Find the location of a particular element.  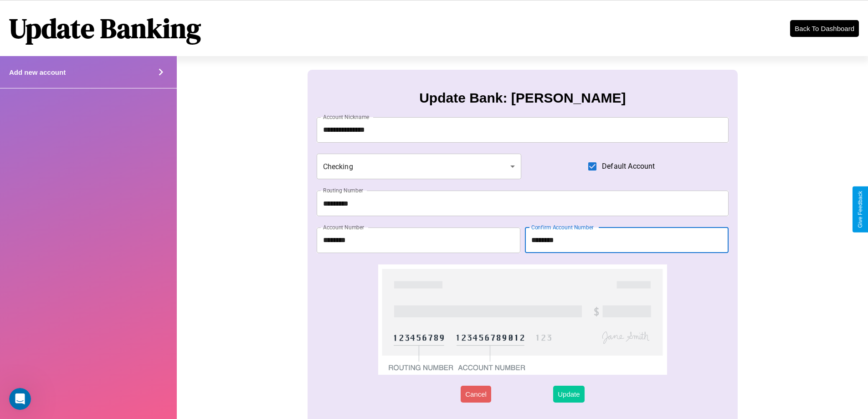

button: Cancel is located at coordinates (475, 394).